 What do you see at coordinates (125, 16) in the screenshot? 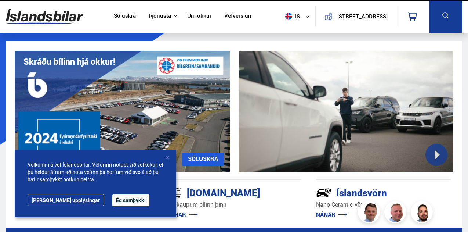
I see `a: Söluskrá` at bounding box center [125, 16].